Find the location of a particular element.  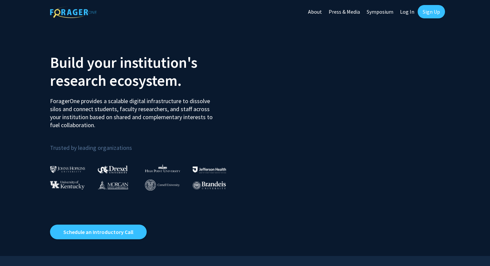

p: ForagerOne provides a scalable digital infrastructure to dissolve silos and connect students, fac... is located at coordinates (134, 110).